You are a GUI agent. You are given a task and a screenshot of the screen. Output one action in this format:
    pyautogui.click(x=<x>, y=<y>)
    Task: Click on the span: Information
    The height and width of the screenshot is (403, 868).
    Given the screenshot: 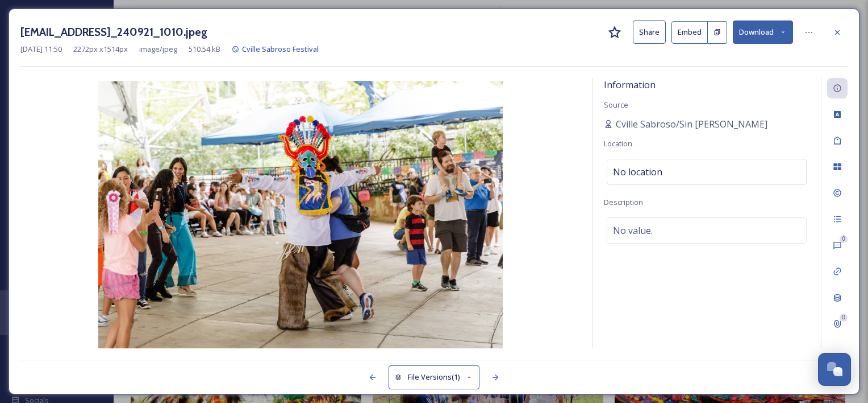 What is the action you would take?
    pyautogui.click(x=630, y=85)
    